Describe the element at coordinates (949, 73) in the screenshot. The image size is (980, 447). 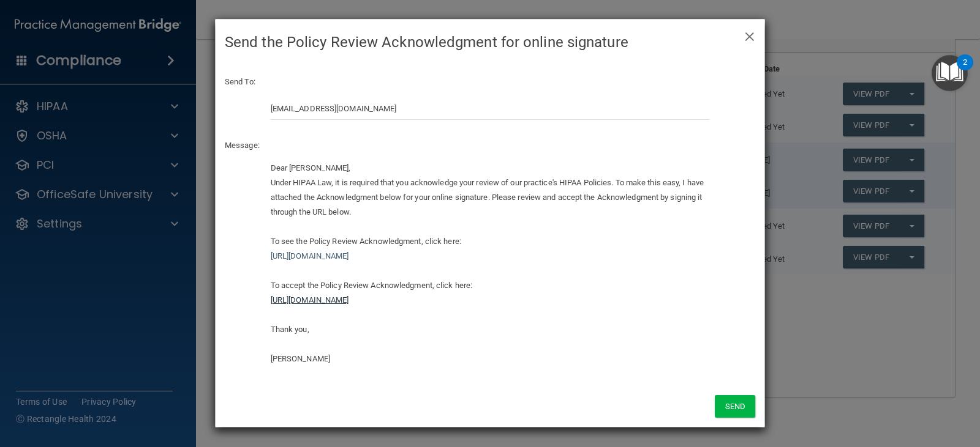
I see `button: Open Resource Center, 2 new notifications` at that location.